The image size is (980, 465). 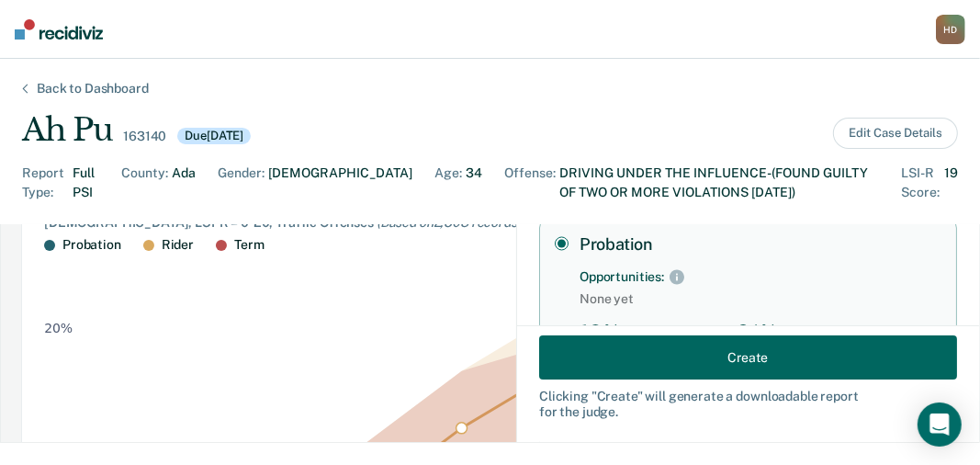 I want to click on div: Gender :, so click(x=241, y=183).